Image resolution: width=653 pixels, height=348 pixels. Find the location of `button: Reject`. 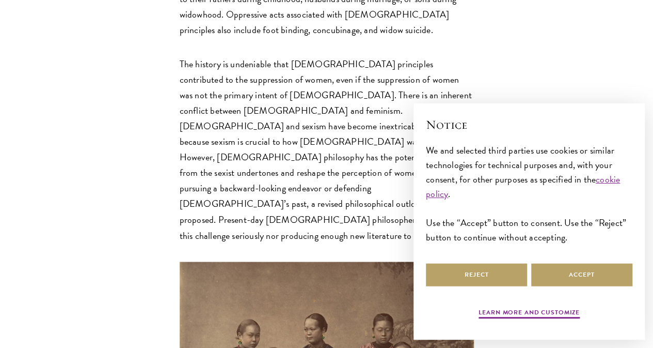

button: Reject is located at coordinates (477, 274).